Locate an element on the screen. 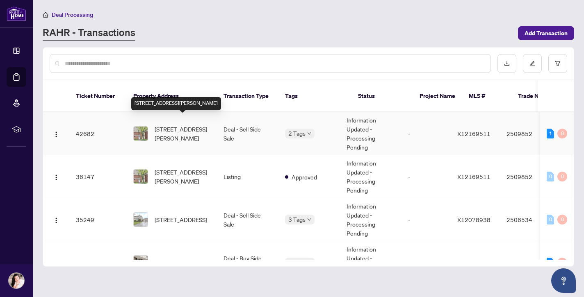 Image resolution: width=584 pixels, height=297 pixels. th: Property Address is located at coordinates (172, 96).